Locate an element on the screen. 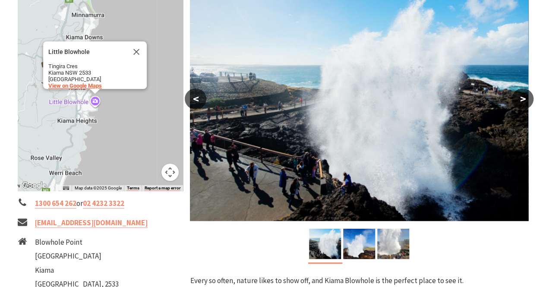 Image resolution: width=546 pixels, height=287 pixels. a: Terms (opens in new tab) is located at coordinates (133, 188).